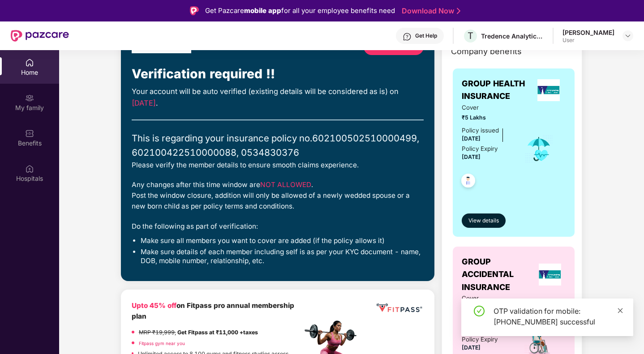 The image size is (644, 354). What do you see at coordinates (480, 130) in the screenshot?
I see `div: Policy issued` at bounding box center [480, 130].